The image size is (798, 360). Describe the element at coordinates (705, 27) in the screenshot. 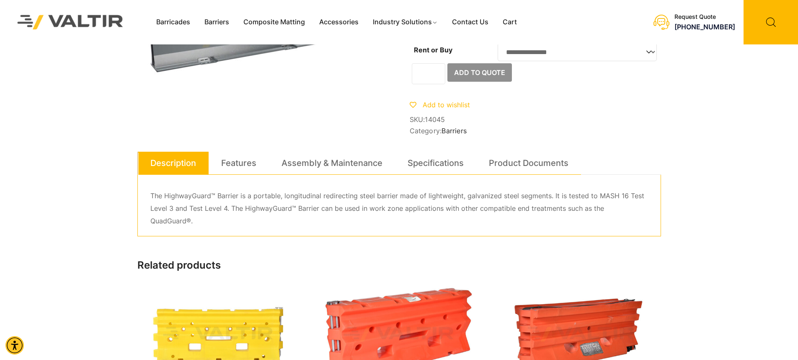

I see `a: call (888) 496-3625` at that location.